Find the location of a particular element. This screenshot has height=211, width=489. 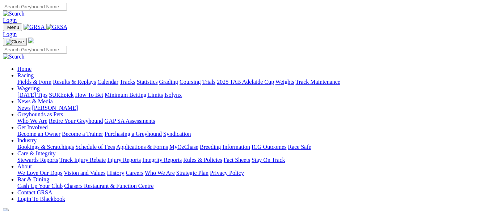

a: Vision and Values is located at coordinates (84, 173).